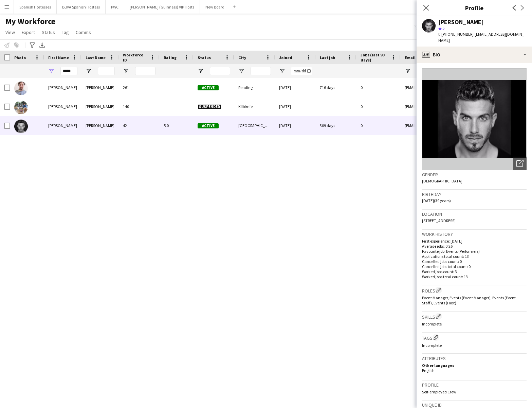 This screenshot has height=408, width=532. Describe the element at coordinates (10, 33) in the screenshot. I see `a: View` at that location.